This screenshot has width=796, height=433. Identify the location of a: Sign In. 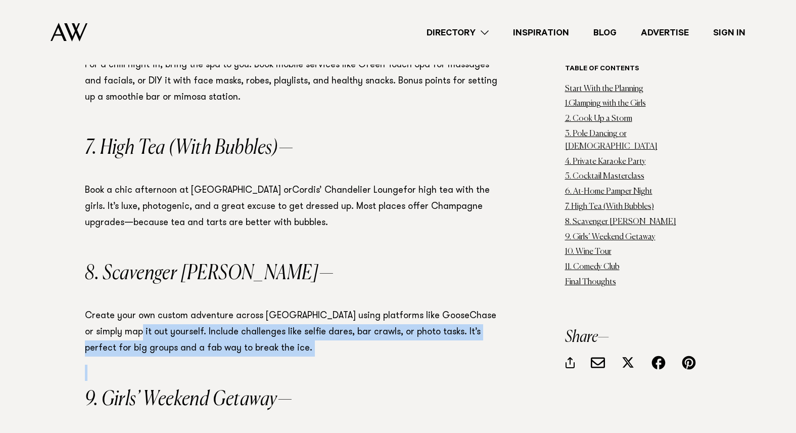
(729, 32).